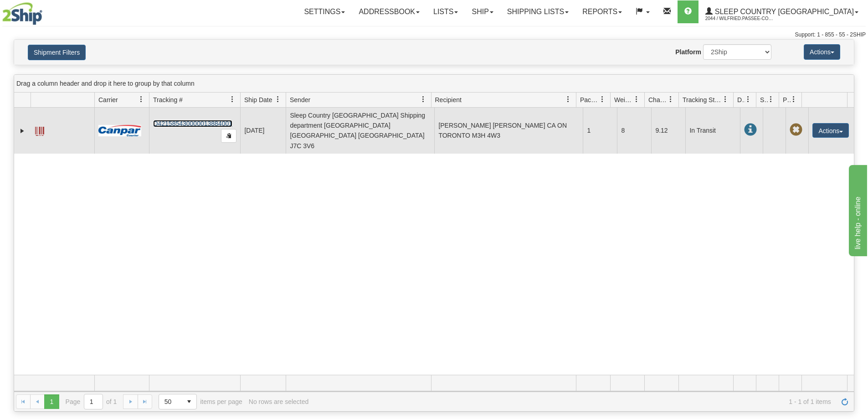 Image resolution: width=868 pixels, height=419 pixels. I want to click on span: In Transit, so click(750, 130).